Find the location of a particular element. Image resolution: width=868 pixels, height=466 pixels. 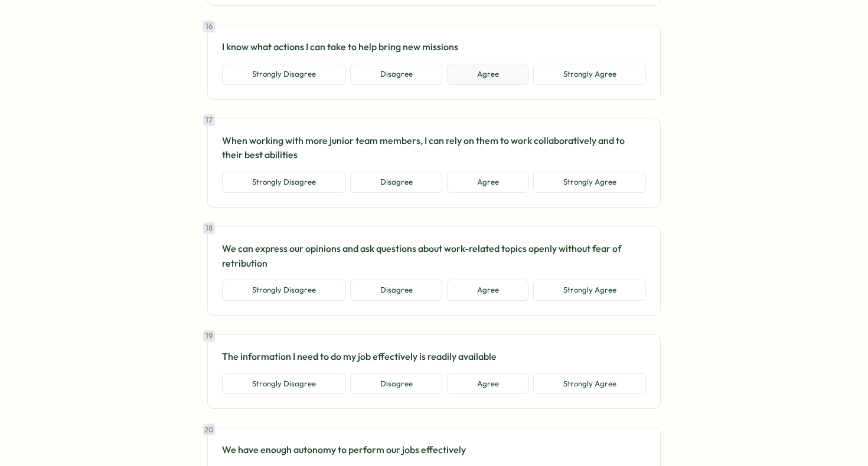

div: 20 is located at coordinates (209, 430).